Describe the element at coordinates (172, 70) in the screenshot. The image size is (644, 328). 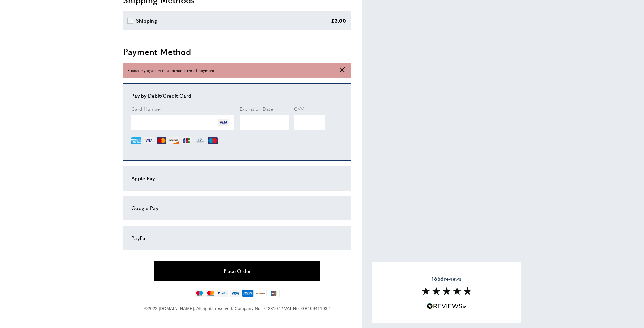
I see `span: Please try again with another form of payment.` at that location.